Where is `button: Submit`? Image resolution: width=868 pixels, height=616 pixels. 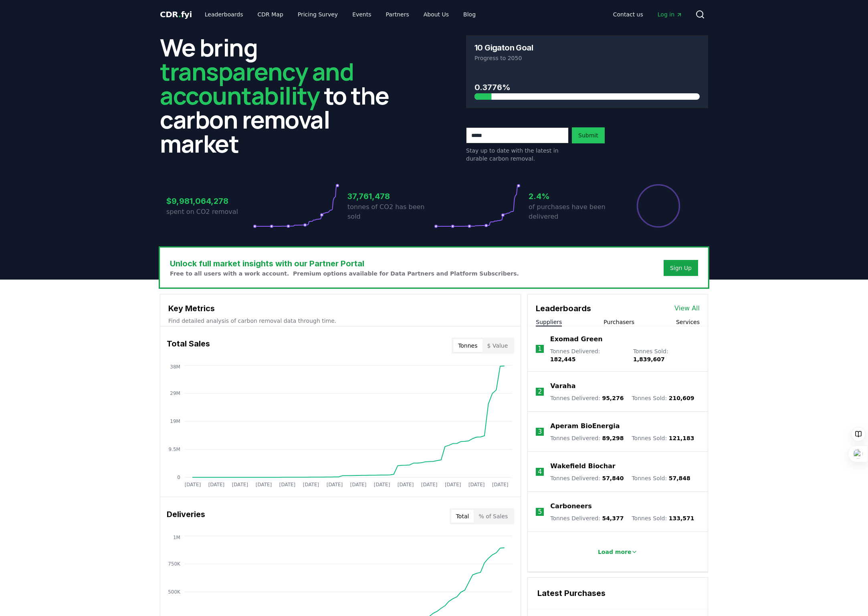
button: Submit is located at coordinates (588, 135).